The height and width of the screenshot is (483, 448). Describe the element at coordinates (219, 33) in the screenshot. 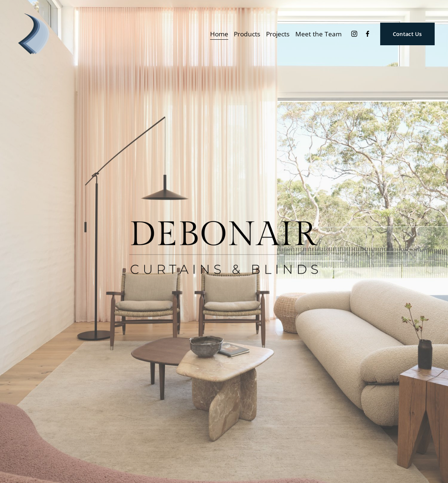

I see `a: Home` at that location.